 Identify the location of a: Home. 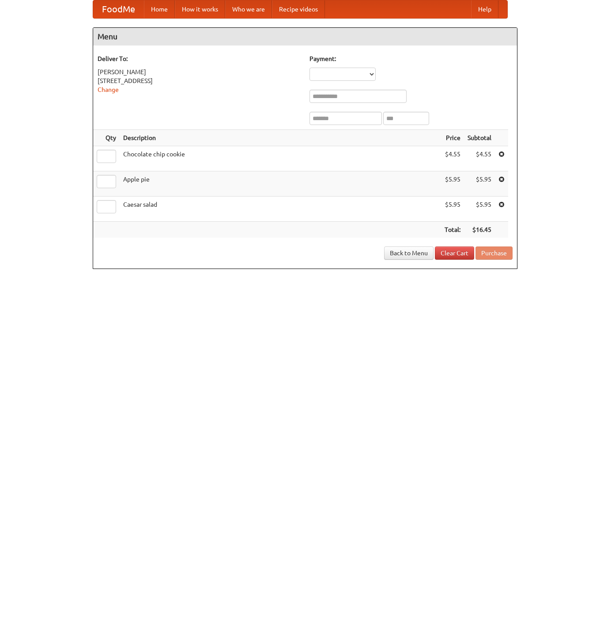
(159, 9).